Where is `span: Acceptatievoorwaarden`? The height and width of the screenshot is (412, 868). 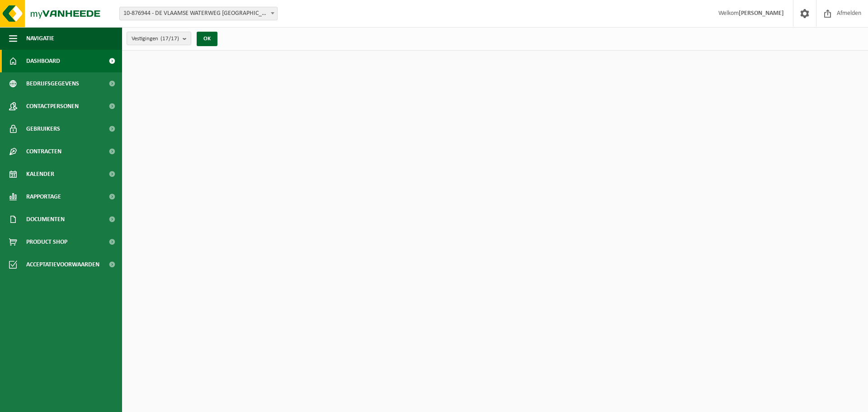 span: Acceptatievoorwaarden is located at coordinates (63, 264).